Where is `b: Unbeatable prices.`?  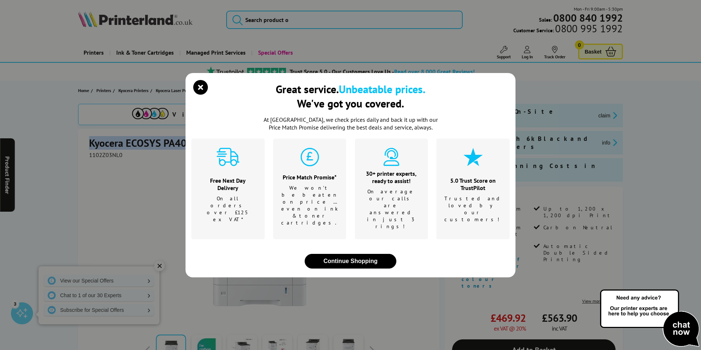
b: Unbeatable prices. is located at coordinates (382, 89).